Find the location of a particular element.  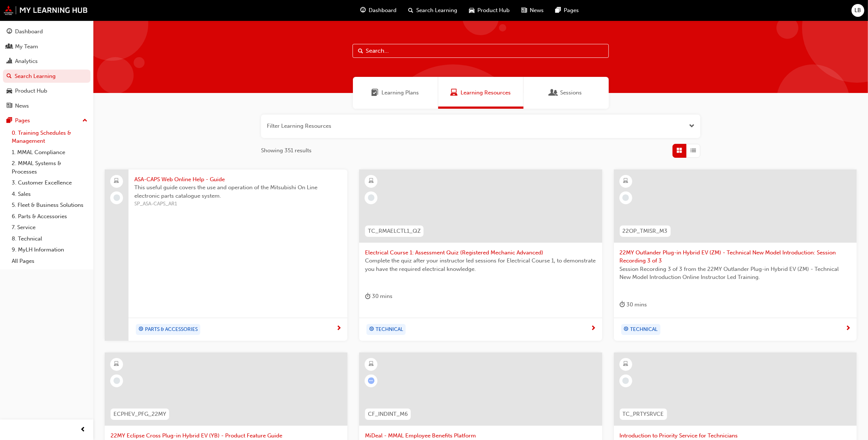

span: ASA-CAPS Web Online Help - Guide is located at coordinates (238, 179).